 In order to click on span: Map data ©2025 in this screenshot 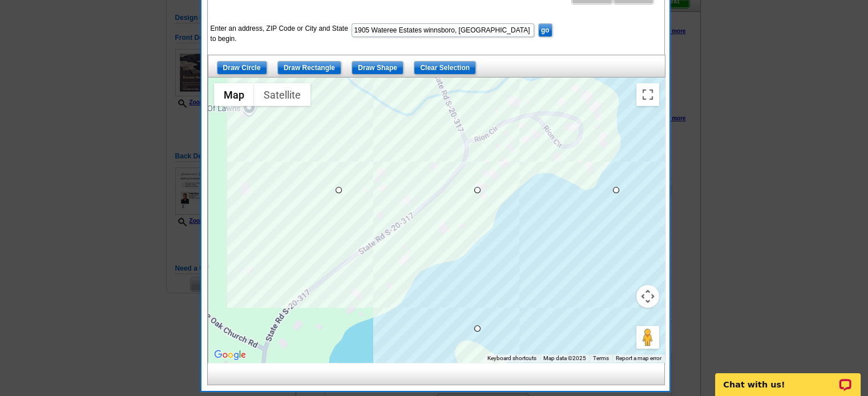, I will do `click(564, 358)`.